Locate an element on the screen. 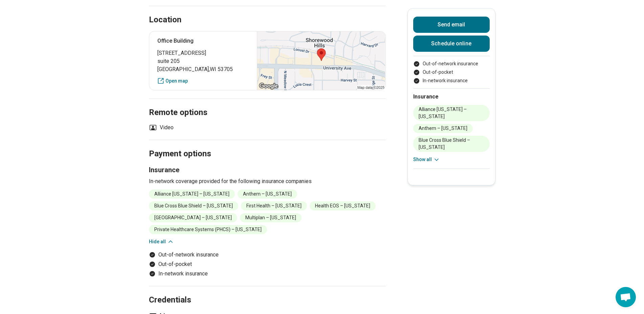 The height and width of the screenshot is (314, 644). p: In-network coverage provided for the following insurance companies is located at coordinates (268, 181).